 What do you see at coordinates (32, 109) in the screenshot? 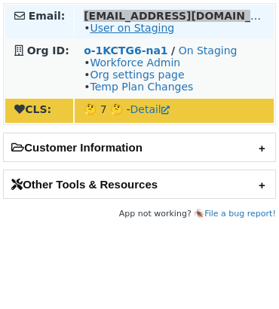
I see `strong: CLS:` at bounding box center [32, 109].